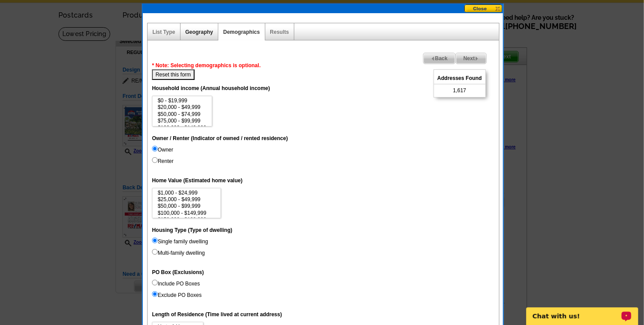 This screenshot has height=325, width=644. What do you see at coordinates (155, 282) in the screenshot?
I see `input: Include PO Boxes` at bounding box center [155, 282].